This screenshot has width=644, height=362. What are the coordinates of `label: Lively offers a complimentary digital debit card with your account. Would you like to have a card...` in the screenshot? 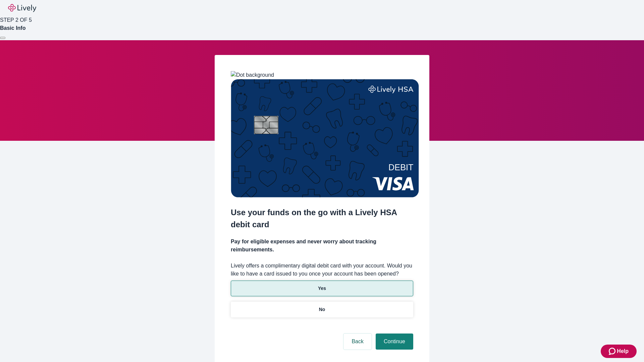 It's located at (322, 270).